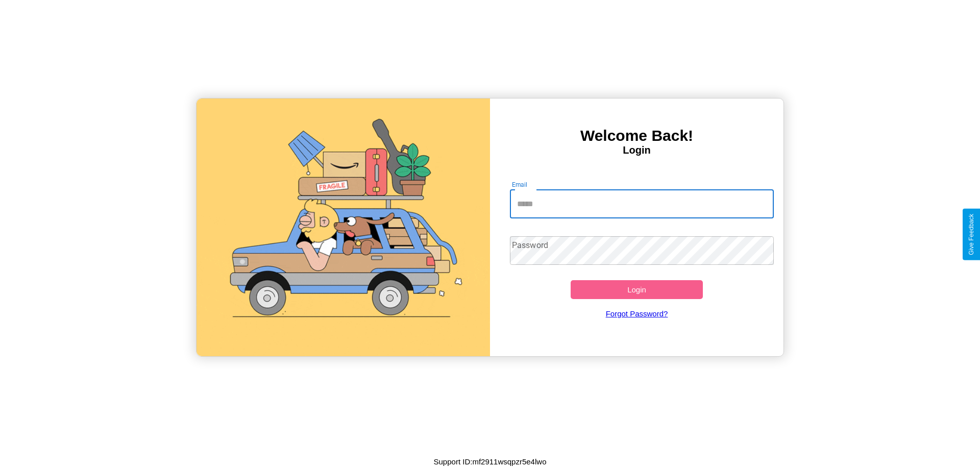 This screenshot has width=980, height=469. I want to click on h3: Welcome Back!, so click(636, 136).